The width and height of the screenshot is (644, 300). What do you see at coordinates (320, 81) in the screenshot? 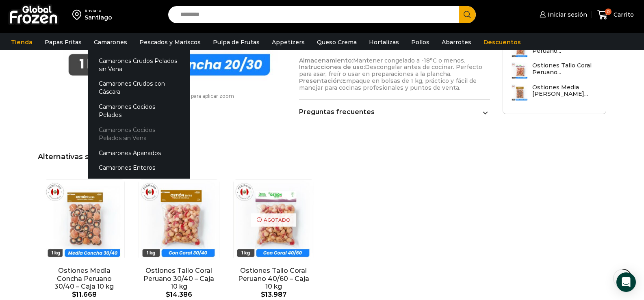
I see `strong: Presentación:` at bounding box center [320, 81].